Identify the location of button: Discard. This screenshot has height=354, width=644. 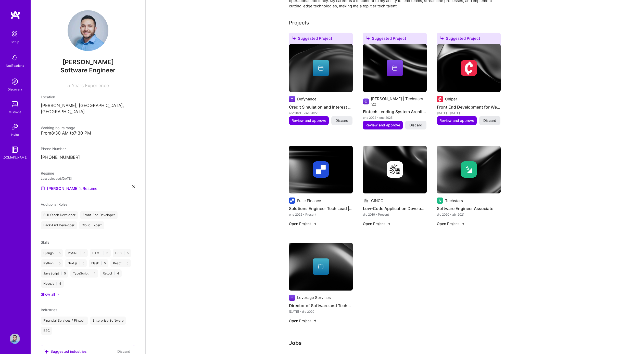
(342, 121).